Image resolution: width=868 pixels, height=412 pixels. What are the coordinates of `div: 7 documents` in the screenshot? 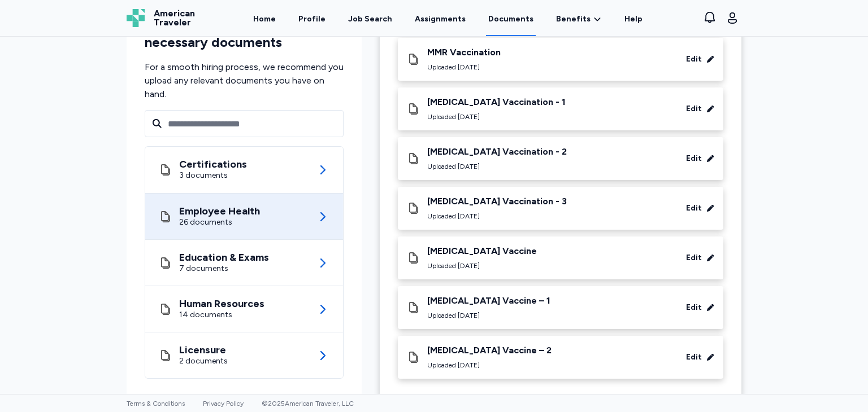 It's located at (224, 269).